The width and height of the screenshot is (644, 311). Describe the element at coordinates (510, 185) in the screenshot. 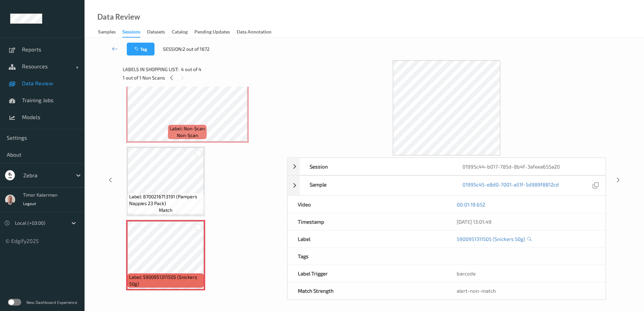

I see `a: 01995c45-e8d0-7001-a51f-5d989f8812cd` at that location.